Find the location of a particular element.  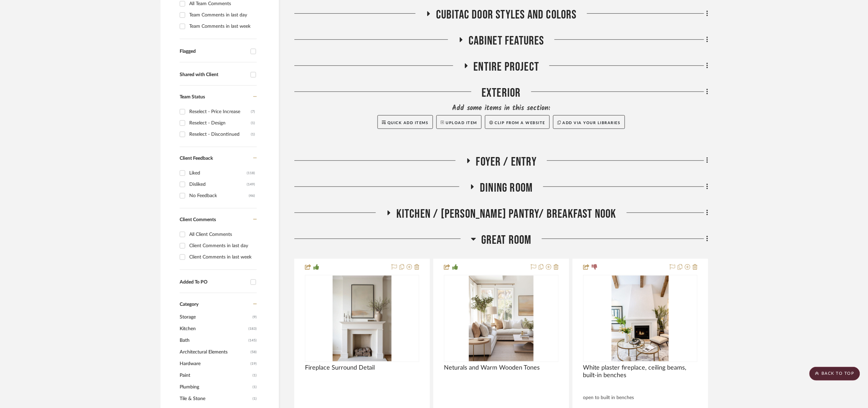

scroll-to-top-button: BACK TO TOP is located at coordinates (835, 373).